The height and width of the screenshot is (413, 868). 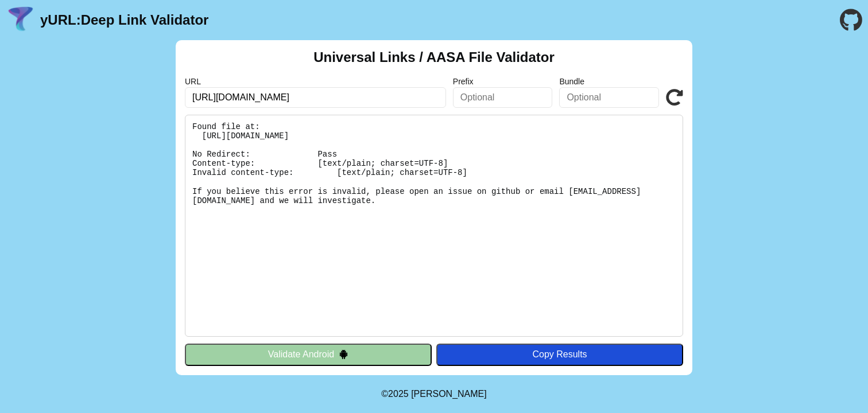 What do you see at coordinates (315, 97) in the screenshot?
I see `input: Required` at bounding box center [315, 97].